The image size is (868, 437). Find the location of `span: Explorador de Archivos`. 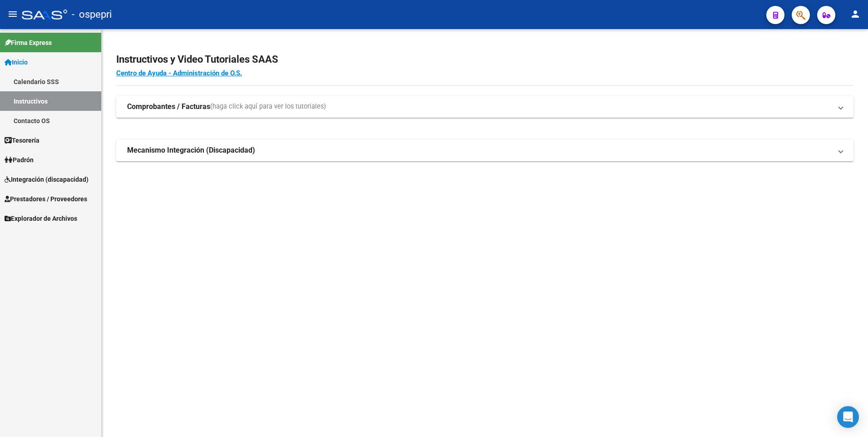

span: Explorador de Archivos is located at coordinates (41, 219).